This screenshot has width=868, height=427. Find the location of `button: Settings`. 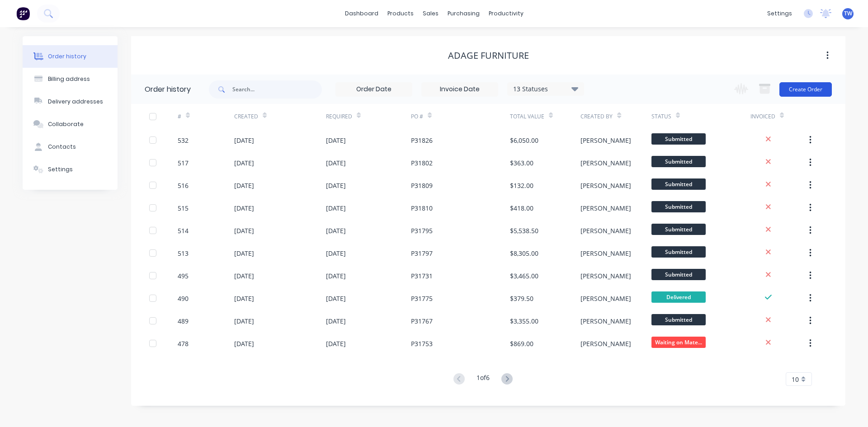

button: Settings is located at coordinates (70, 169).